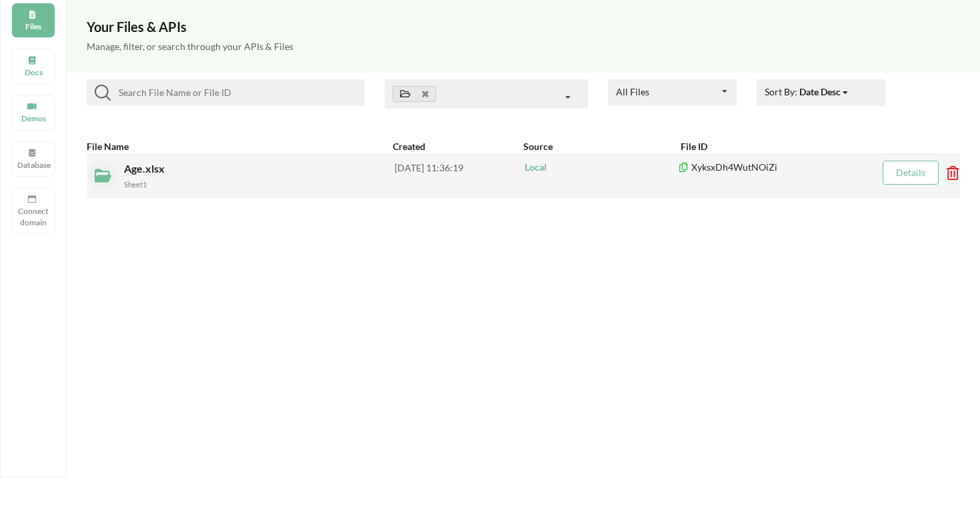 This screenshot has width=980, height=532. What do you see at coordinates (910, 173) in the screenshot?
I see `button: Details` at bounding box center [910, 173].